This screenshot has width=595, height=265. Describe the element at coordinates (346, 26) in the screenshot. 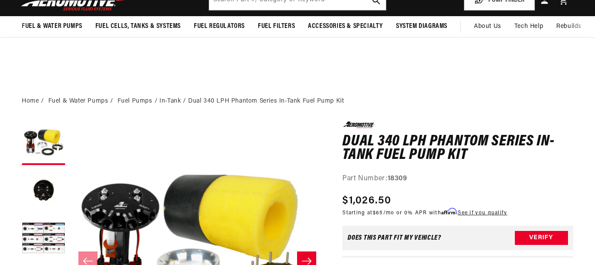

I see `summary: Accessories & Specialty` at that location.